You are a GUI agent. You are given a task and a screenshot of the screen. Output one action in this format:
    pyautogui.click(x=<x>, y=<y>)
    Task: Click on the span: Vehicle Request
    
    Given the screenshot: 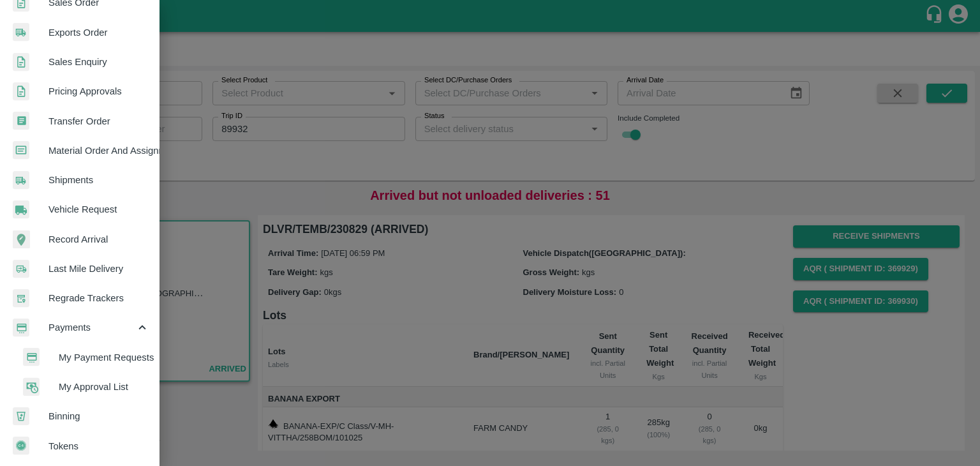 What is the action you would take?
    pyautogui.click(x=99, y=209)
    